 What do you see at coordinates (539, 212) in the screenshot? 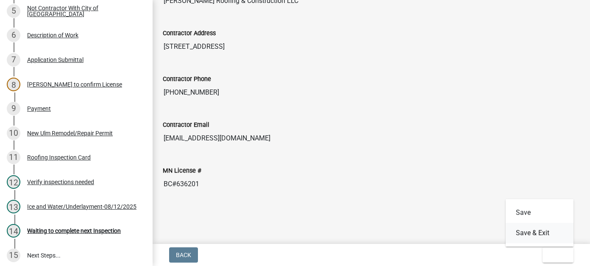
I see `button: Save` at bounding box center [539, 212].